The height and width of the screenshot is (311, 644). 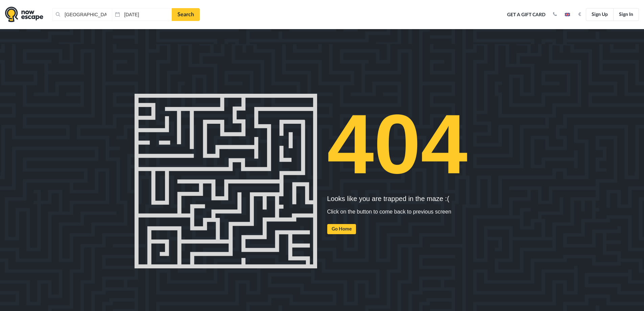 I want to click on a: Sign Up, so click(x=600, y=15).